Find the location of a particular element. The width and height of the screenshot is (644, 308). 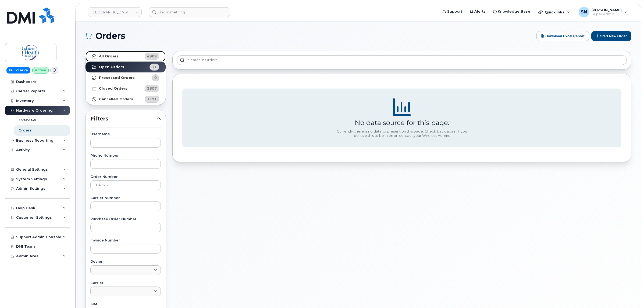

a: Start New Order is located at coordinates (611, 36).